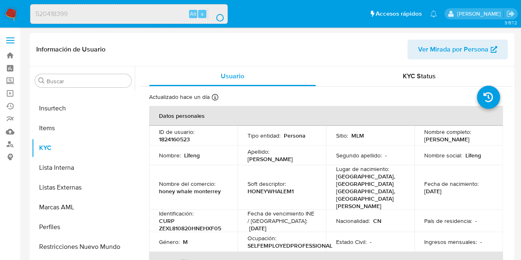 The image size is (521, 260). I want to click on p: Nacionalidad :, so click(353, 221).